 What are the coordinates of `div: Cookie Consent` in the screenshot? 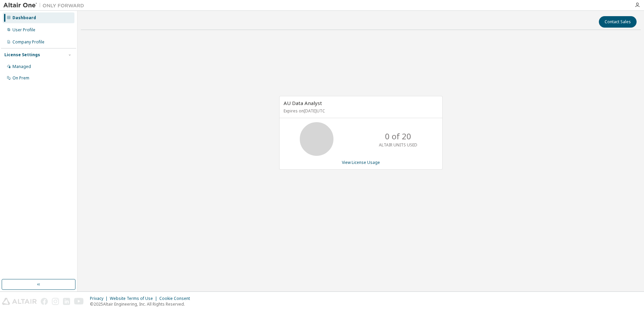 It's located at (176, 299).